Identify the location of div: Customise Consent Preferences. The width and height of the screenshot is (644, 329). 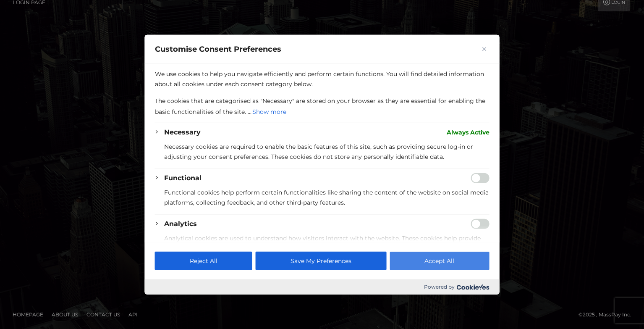
(322, 164).